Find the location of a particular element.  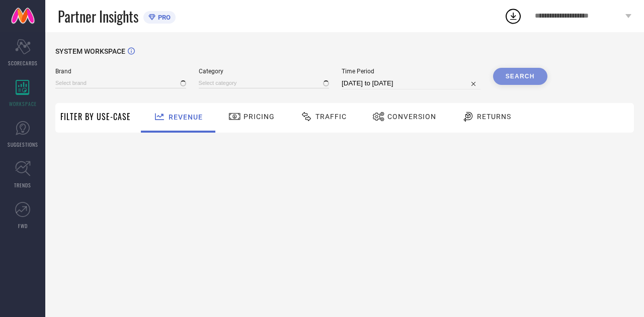

span: SYSTEM WORKSPACE is located at coordinates (90, 51).